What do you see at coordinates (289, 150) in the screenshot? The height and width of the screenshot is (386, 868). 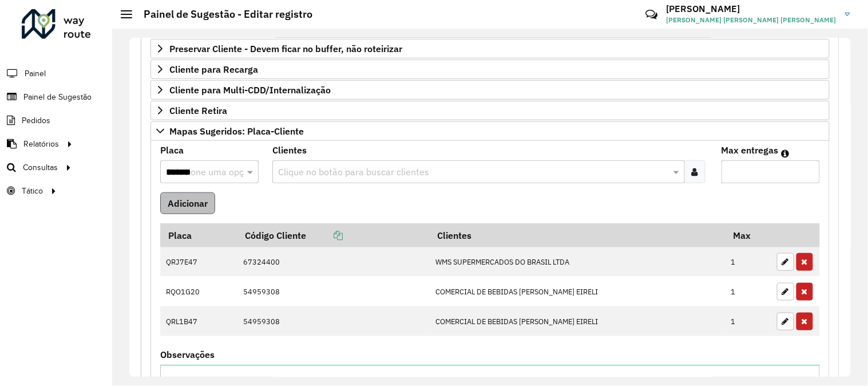 I see `label: Clientes` at bounding box center [289, 150].